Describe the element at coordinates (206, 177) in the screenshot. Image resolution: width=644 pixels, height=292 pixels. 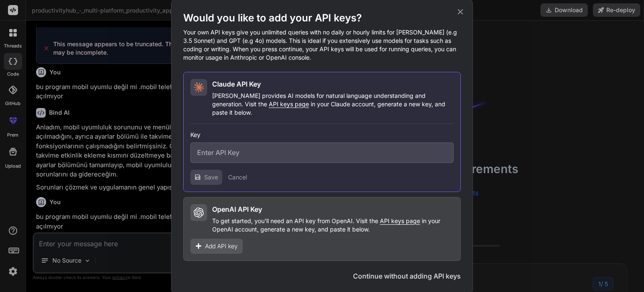
I see `button: Save` at that location.